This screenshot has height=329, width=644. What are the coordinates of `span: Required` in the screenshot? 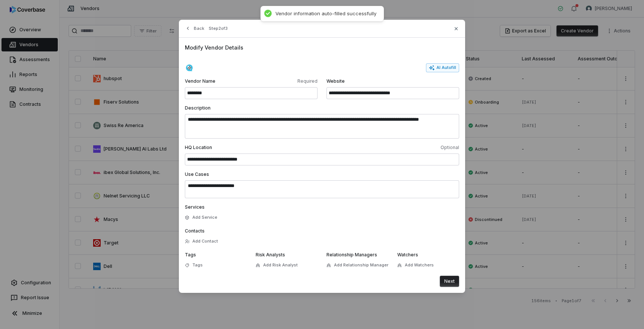 It's located at (285, 82).